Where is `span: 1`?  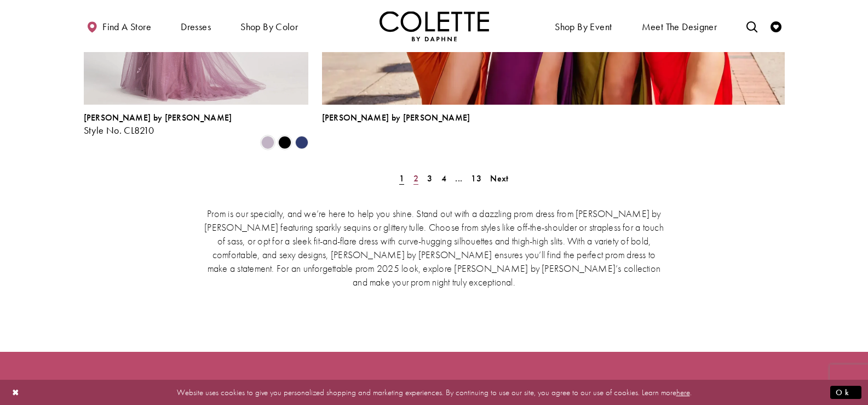
span: 1 is located at coordinates (401, 178).